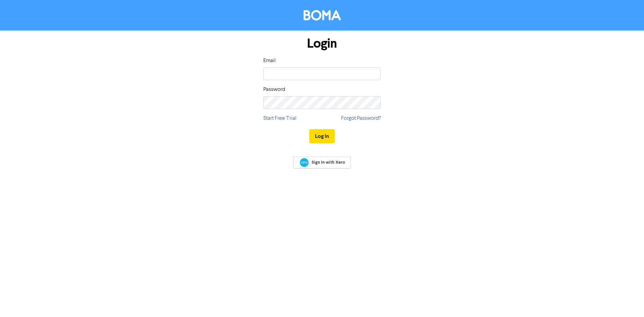  What do you see at coordinates (361, 118) in the screenshot?
I see `a: Forgot Password?` at bounding box center [361, 118].